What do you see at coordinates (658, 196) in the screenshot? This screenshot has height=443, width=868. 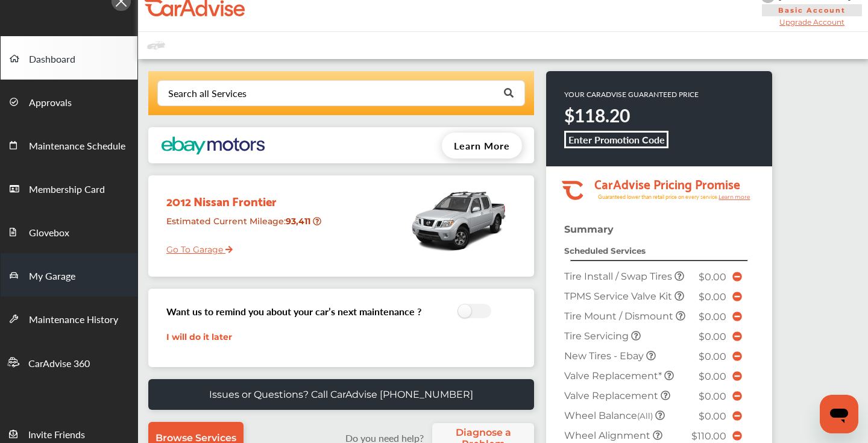 I see `tspan: Guaranteed lower than retail price on every service.` at bounding box center [658, 196].